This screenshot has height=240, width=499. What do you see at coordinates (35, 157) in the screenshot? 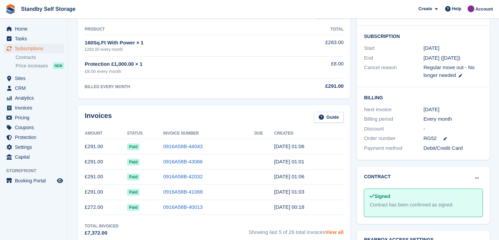
I see `span: Capital` at bounding box center [35, 157].